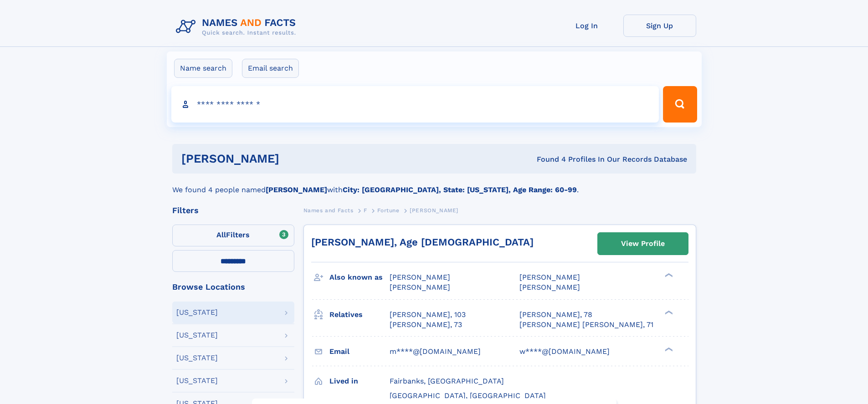 Image resolution: width=868 pixels, height=404 pixels. Describe the element at coordinates (547, 159) in the screenshot. I see `div: Found 4 Profiles In Our Records Database` at that location.